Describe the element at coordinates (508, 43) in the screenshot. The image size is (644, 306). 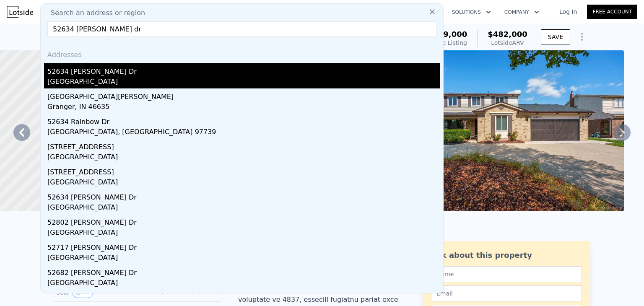
I see `div: Lotside ARV` at that location.